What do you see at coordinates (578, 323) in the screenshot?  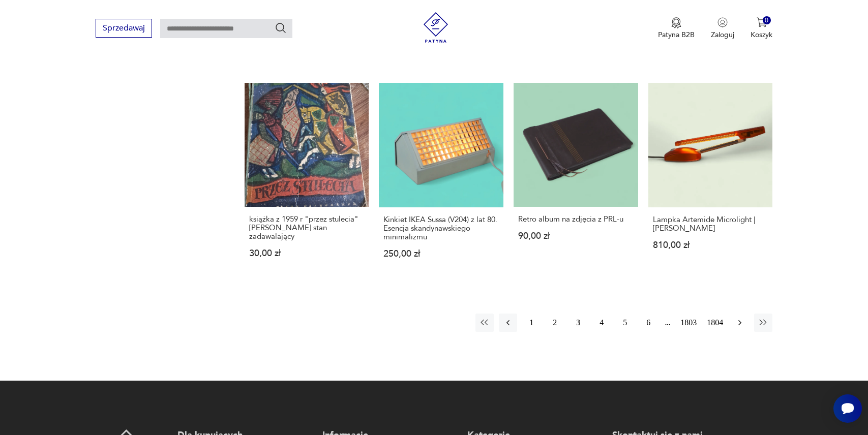 I see `button: 3` at bounding box center [578, 323].